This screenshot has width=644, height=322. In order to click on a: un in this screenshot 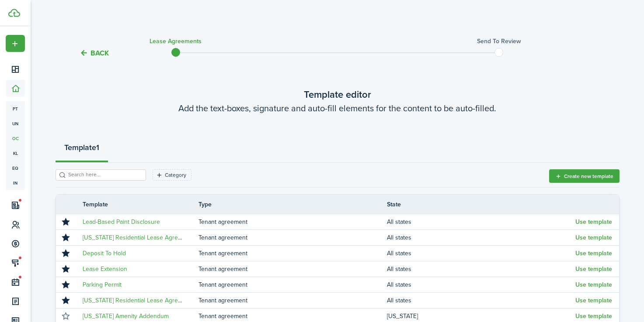, I will do `click(16, 123)`.